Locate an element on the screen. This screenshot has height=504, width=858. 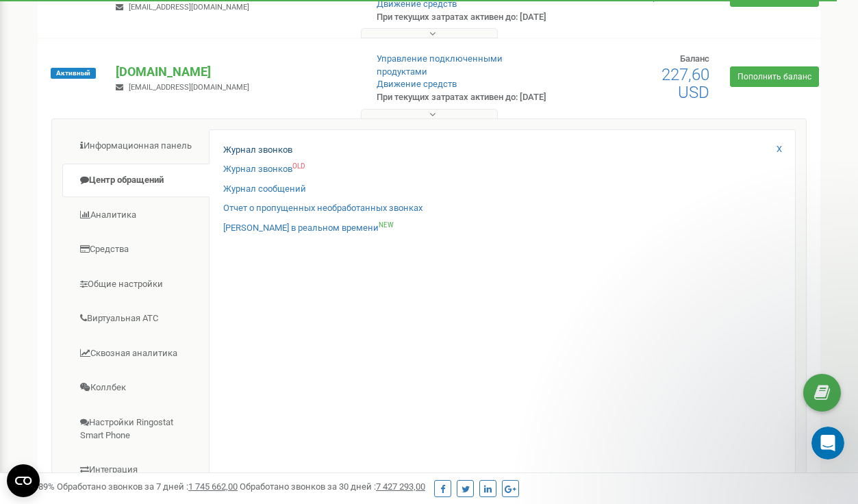
a: X is located at coordinates (779, 149).